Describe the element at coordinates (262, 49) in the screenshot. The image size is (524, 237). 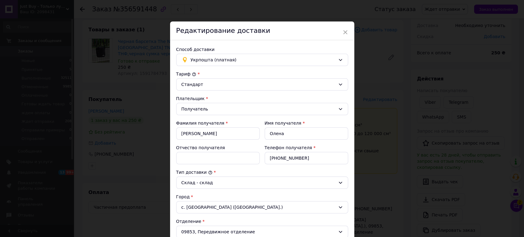
I see `div: Способ доставки` at that location.